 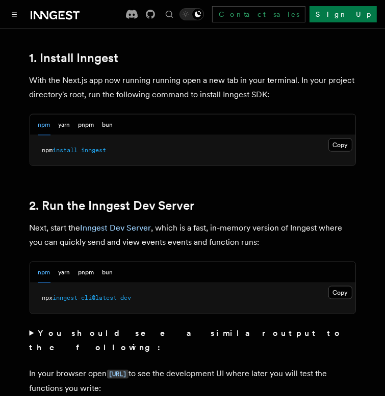 I want to click on span: dev, so click(x=126, y=298).